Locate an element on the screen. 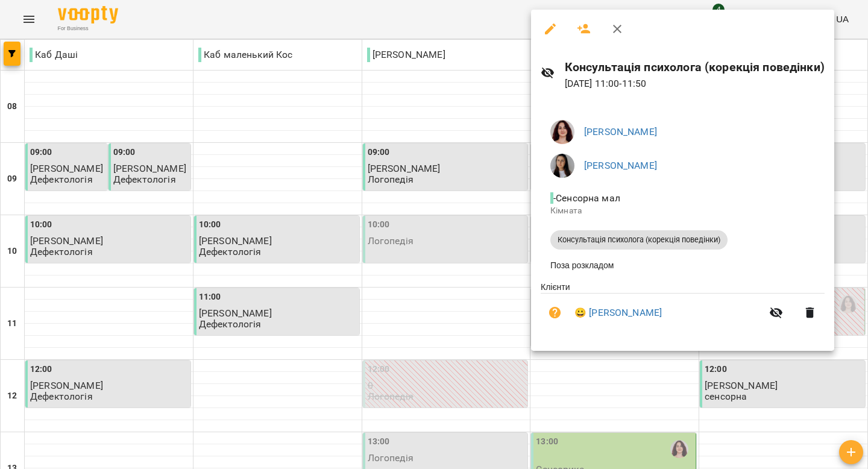 Image resolution: width=868 pixels, height=469 pixels. p: Кімната is located at coordinates (682, 211).